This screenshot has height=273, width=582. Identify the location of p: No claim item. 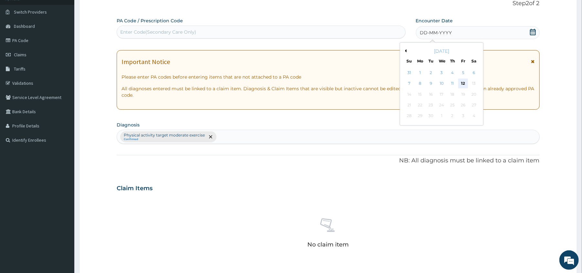
(328, 244).